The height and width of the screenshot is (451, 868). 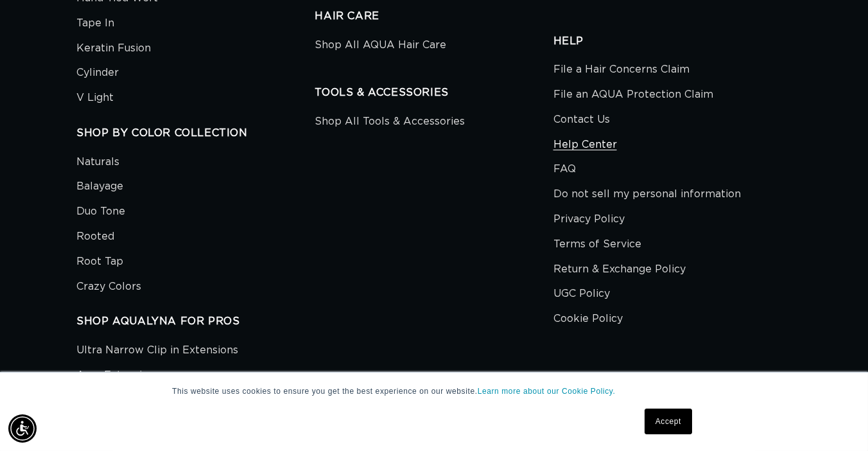 What do you see at coordinates (380, 47) in the screenshot?
I see `a: Shop All AQUA Hair Care` at bounding box center [380, 47].